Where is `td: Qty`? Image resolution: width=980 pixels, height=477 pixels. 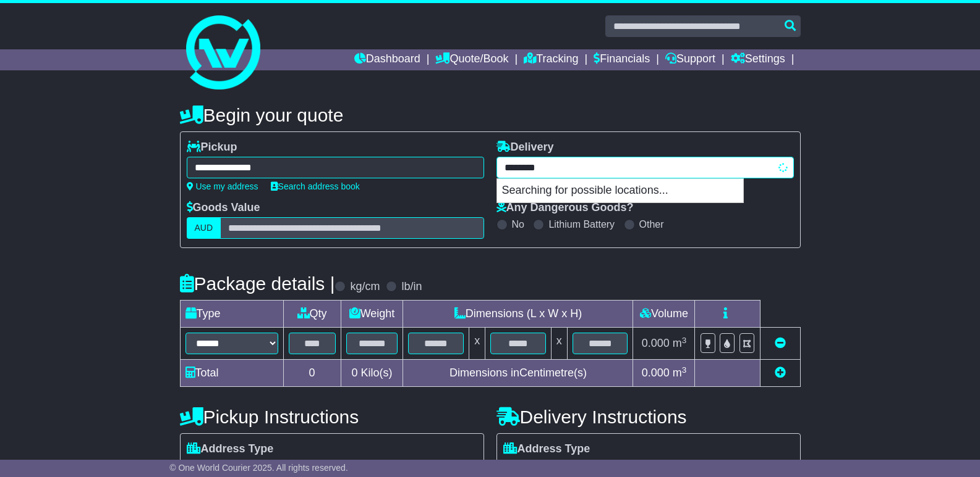 td: Qty is located at coordinates (312, 314).